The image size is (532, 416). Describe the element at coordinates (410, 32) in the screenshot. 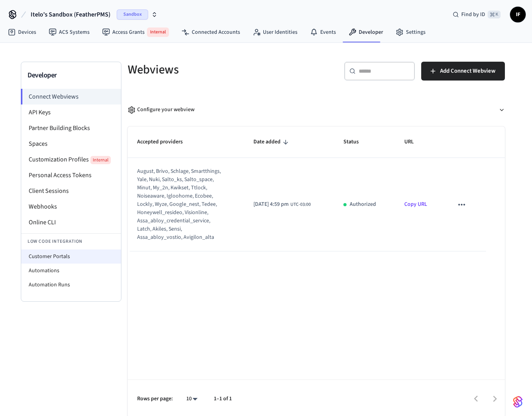

I see `a: Settings` at that location.